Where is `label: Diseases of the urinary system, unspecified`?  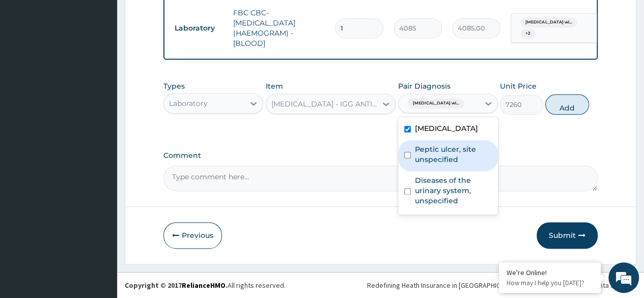 label: Diseases of the urinary system, unspecified is located at coordinates (453, 191).